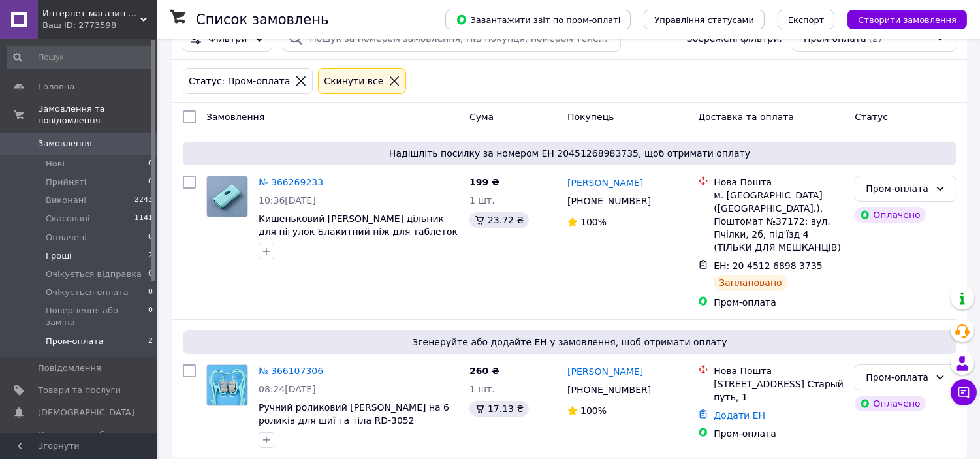 The height and width of the screenshot is (459, 980). What do you see at coordinates (94, 274) in the screenshot?
I see `span: Очікується відправка` at bounding box center [94, 274].